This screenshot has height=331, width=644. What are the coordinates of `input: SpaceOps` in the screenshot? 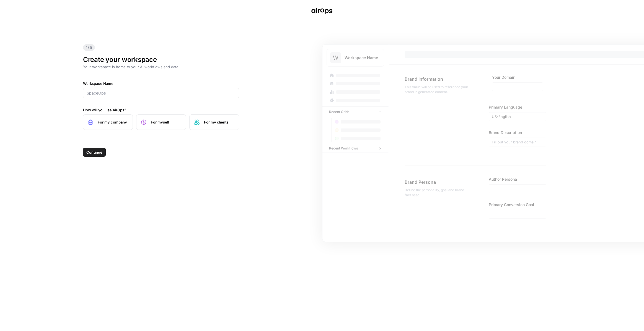 It's located at (161, 93).